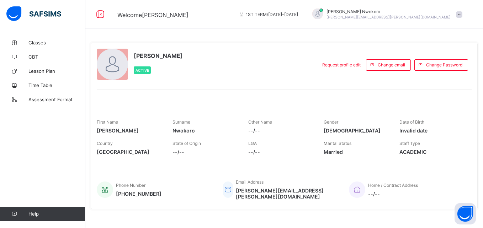 The height and width of the screenshot is (228, 483). I want to click on div: IfeomaNwokoro, so click(386, 14).